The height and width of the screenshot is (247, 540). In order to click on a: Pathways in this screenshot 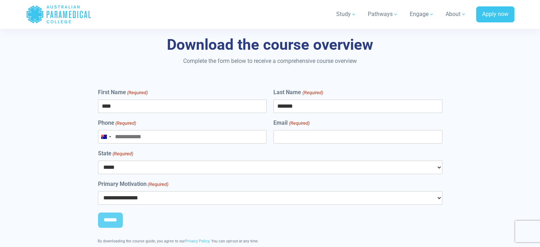, I will do `click(383, 14)`.